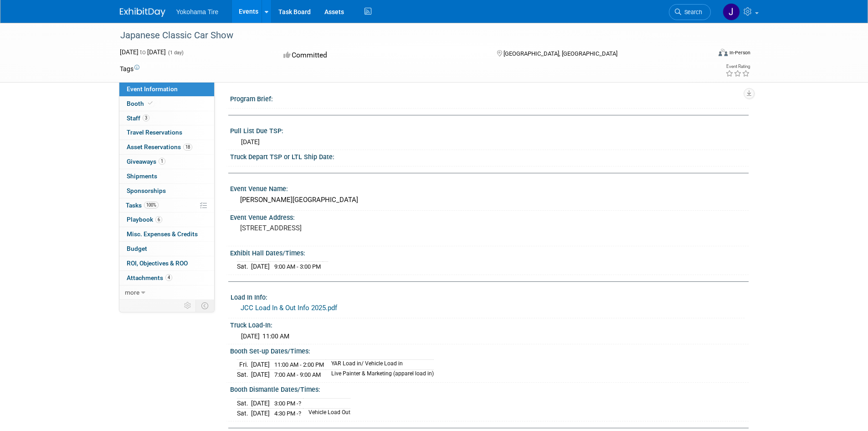 The image size is (868, 431). Describe the element at coordinates (297, 266) in the screenshot. I see `span: 9:00 AM - 3:00 PM` at that location.